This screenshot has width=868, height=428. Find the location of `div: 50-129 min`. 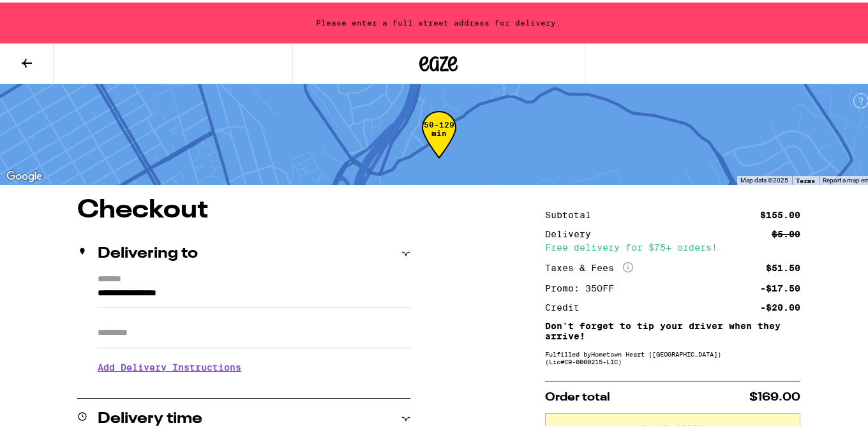

div: 50-129 min is located at coordinates (439, 141).